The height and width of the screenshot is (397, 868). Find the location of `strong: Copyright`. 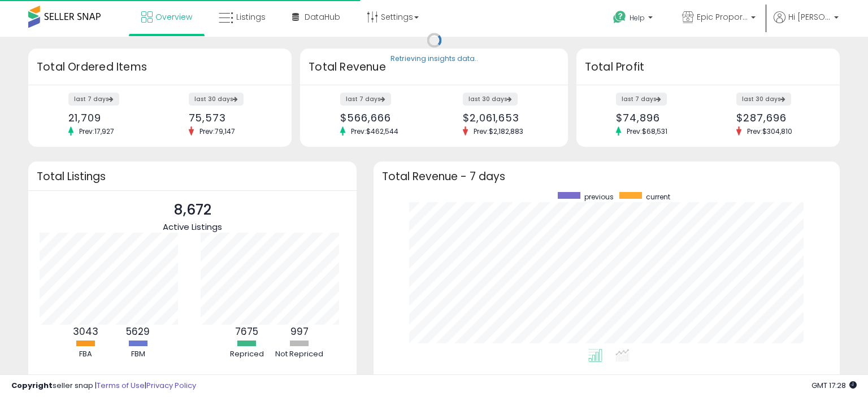

strong: Copyright is located at coordinates (32, 385).